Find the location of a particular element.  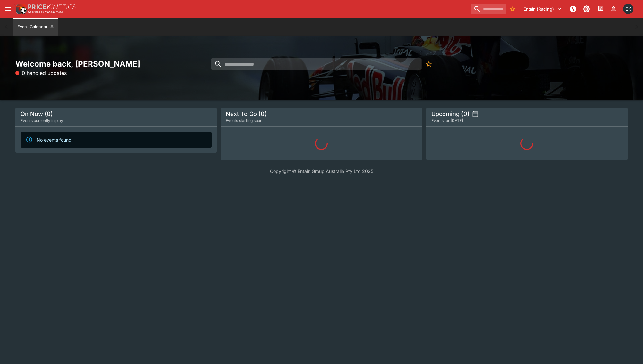

span: Events currently in play is located at coordinates (42, 120).